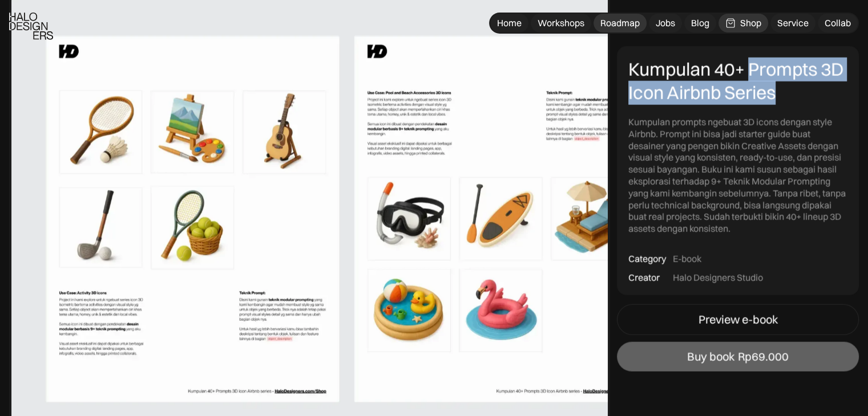  Describe the element at coordinates (763, 356) in the screenshot. I see `div: Rp69.000` at that location.